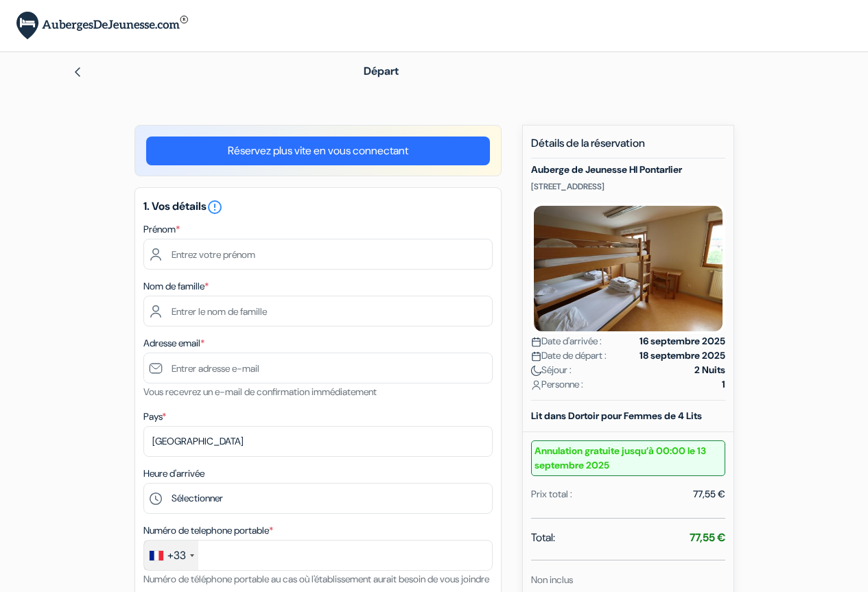  What do you see at coordinates (723, 384) in the screenshot?
I see `strong: 1` at bounding box center [723, 384].